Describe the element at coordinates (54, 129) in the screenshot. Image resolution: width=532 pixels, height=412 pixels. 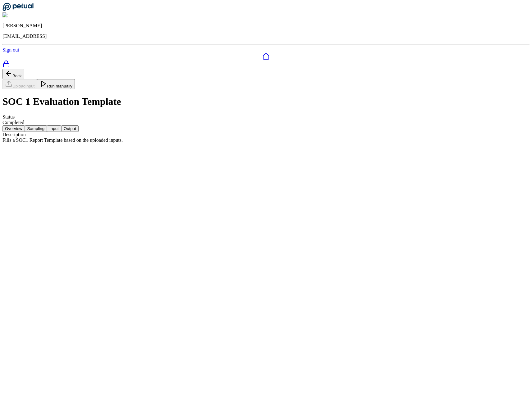
I see `button: Input` at that location.